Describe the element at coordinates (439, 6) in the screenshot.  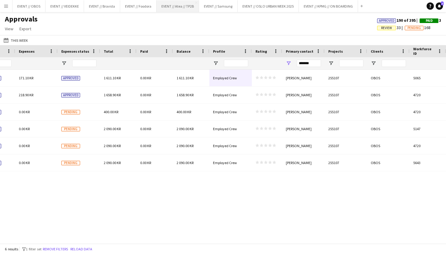
I see `a: 3` at that location.